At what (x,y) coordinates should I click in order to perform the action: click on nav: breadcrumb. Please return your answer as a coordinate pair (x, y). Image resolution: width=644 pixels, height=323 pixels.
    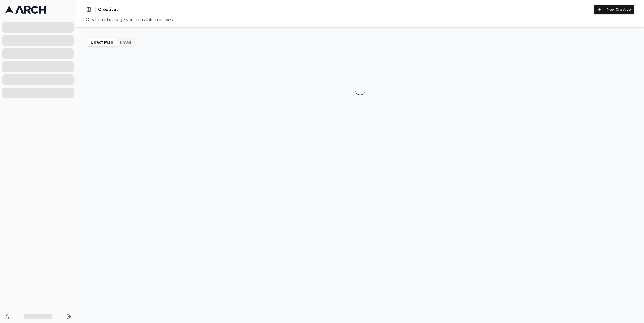
    Looking at the image, I should click on (108, 10).